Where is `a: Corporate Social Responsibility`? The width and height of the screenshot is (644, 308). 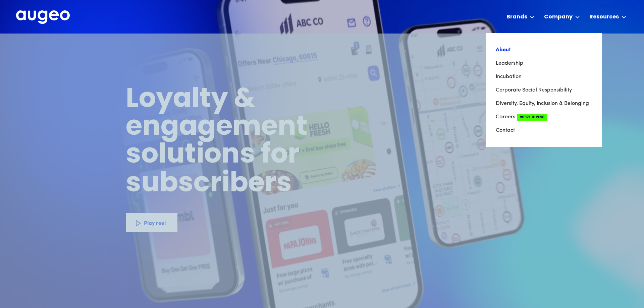
a: Corporate Social Responsibility is located at coordinates (543, 90).